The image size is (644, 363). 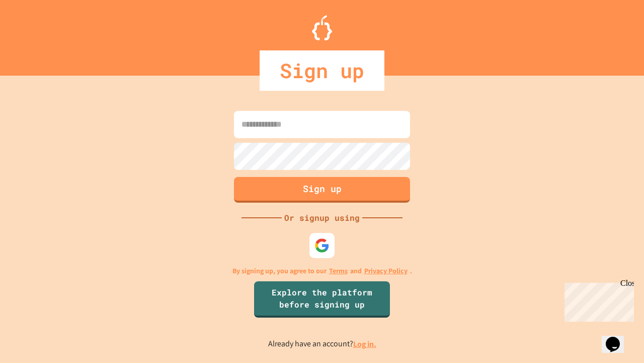 I want to click on a: Privacy Policy, so click(x=386, y=271).